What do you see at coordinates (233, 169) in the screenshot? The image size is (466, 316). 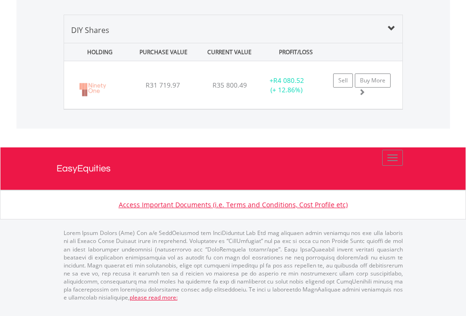 I see `a: EasyEquities` at bounding box center [233, 169].